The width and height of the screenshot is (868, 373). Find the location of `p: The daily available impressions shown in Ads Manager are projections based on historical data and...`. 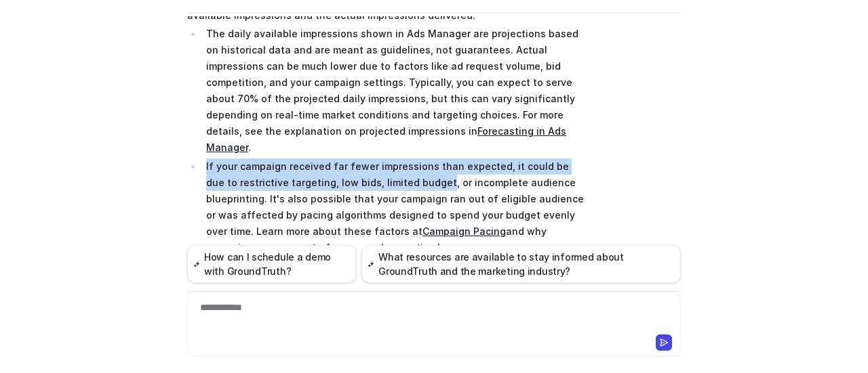

p: The daily available impressions shown in Ads Manager are projections based on historical data and... is located at coordinates (395, 91).